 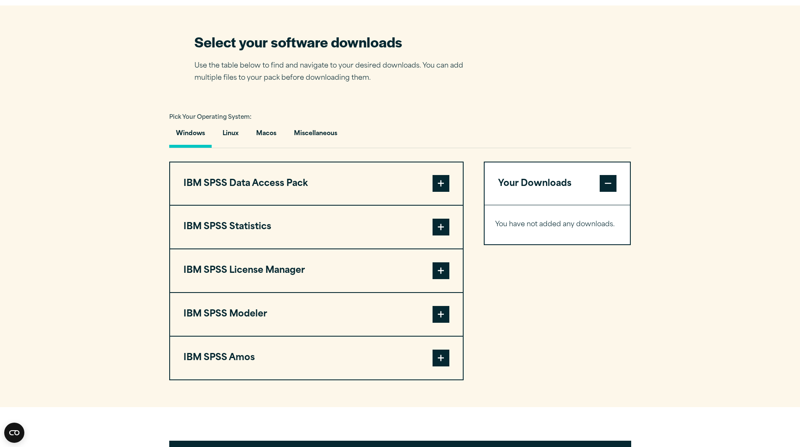 What do you see at coordinates (335, 72) in the screenshot?
I see `p: Use the table below to find and navigate to your desired downloads. You can add multiple files to...` at bounding box center [335, 72].